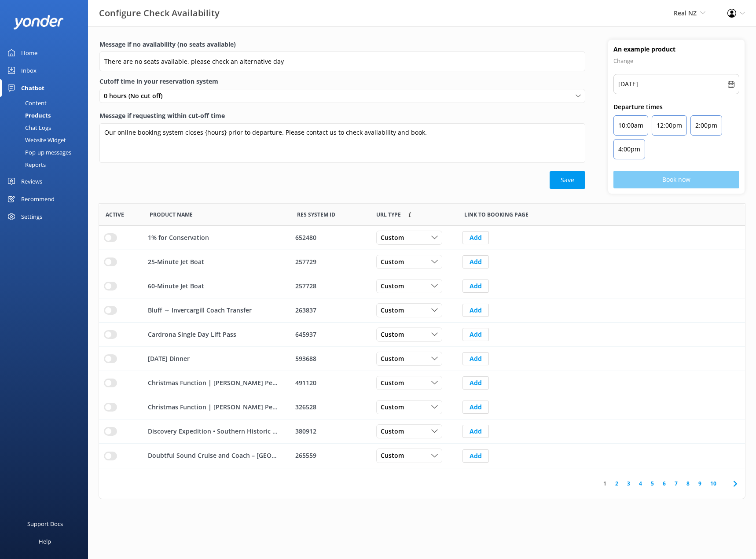 The width and height of the screenshot is (756, 559). I want to click on label: Message if no availability (no seats available), so click(342, 45).